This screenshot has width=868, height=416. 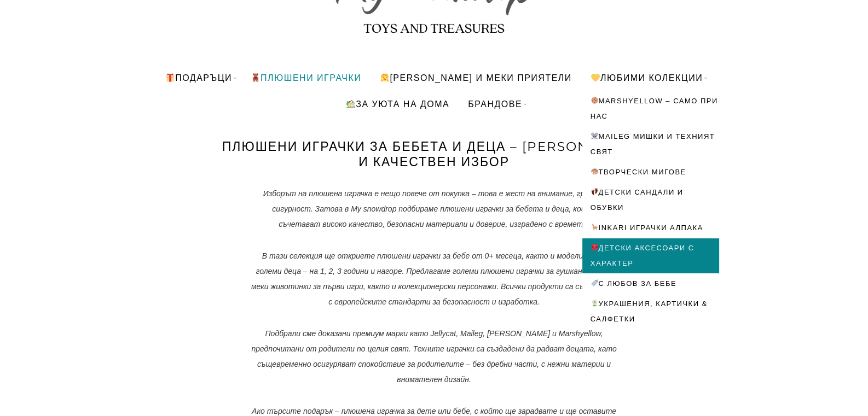 I want to click on a: Детски аксесоари с характер, so click(x=650, y=256).